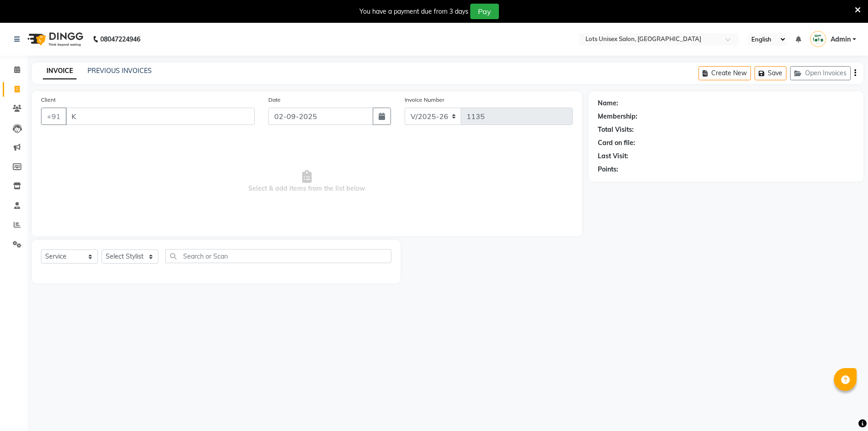 The height and width of the screenshot is (431, 868). Describe the element at coordinates (484, 11) in the screenshot. I see `button: Pay` at that location.